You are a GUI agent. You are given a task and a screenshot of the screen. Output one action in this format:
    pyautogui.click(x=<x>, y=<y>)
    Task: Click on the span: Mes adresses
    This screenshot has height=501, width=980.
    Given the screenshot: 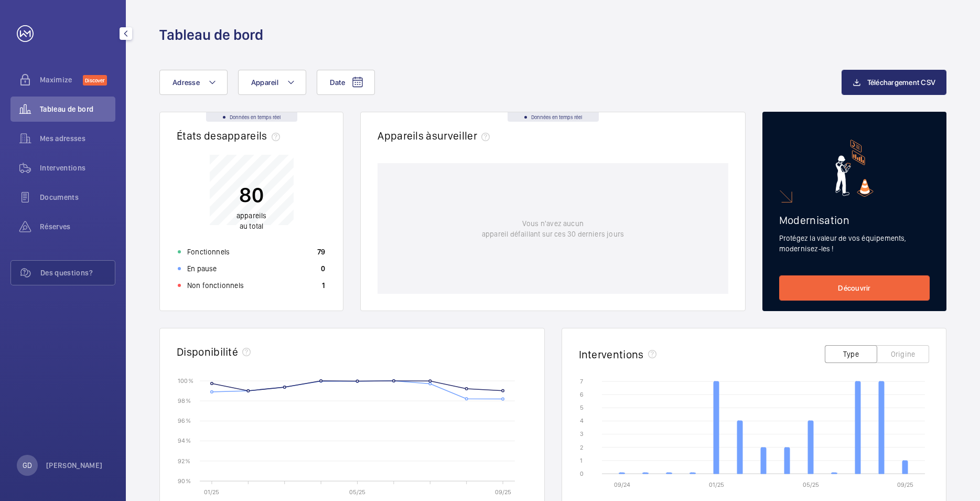 What is the action you would take?
    pyautogui.click(x=78, y=139)
    